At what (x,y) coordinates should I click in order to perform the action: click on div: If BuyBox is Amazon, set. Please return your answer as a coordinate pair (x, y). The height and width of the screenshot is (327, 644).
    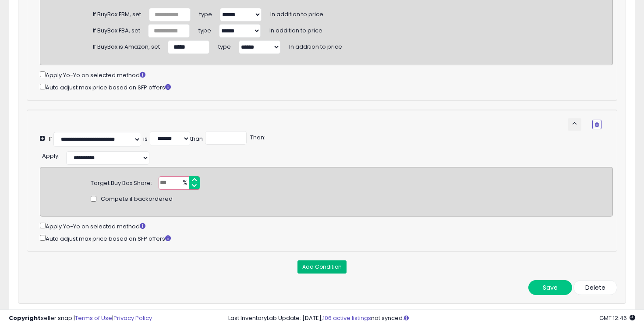
    Looking at the image, I should click on (127, 45).